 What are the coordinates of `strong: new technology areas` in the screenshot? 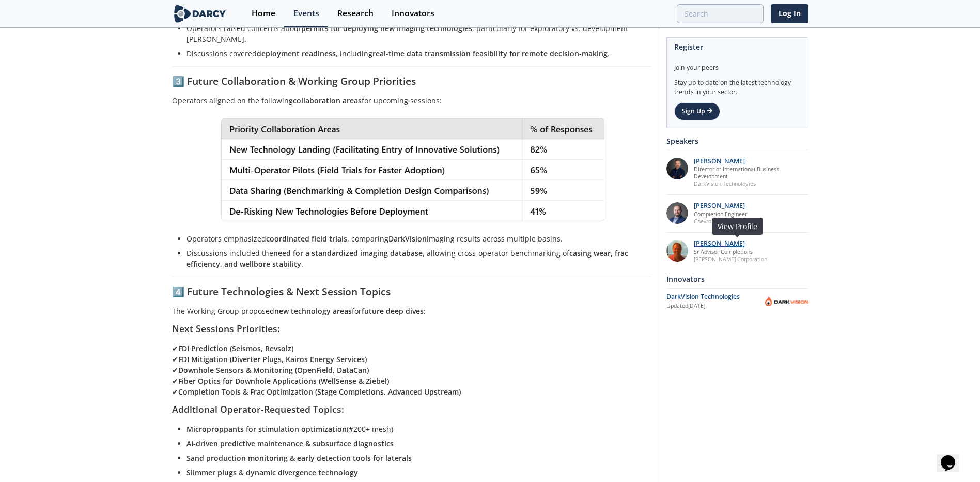 It's located at (313, 310).